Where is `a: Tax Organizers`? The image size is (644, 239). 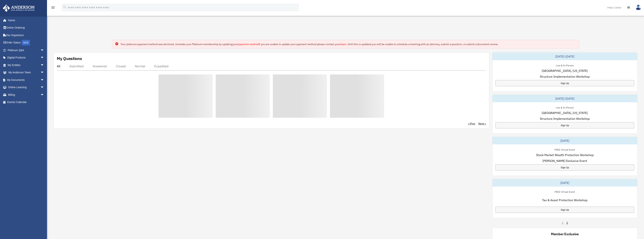
a: Tax Organizers is located at coordinates (26, 35).